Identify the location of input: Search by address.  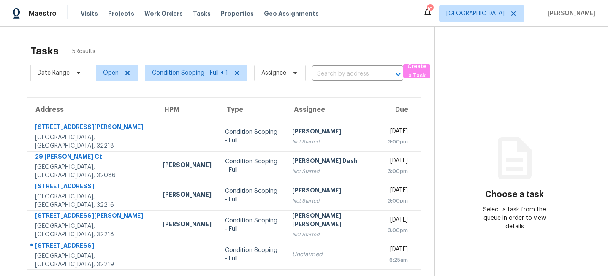
(346, 74).